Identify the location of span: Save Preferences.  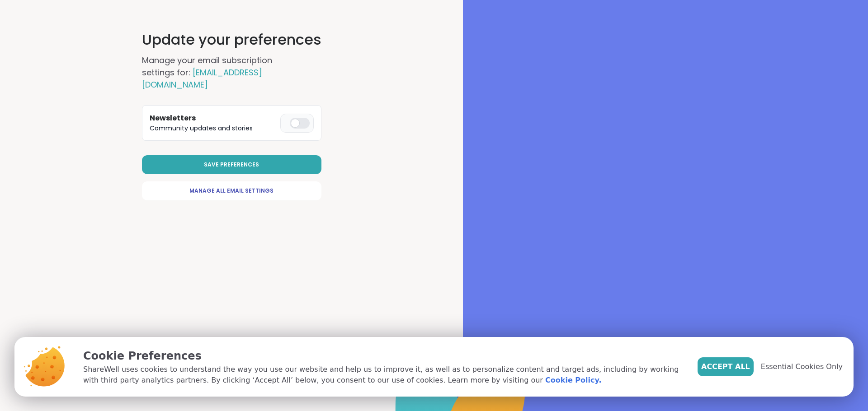
(231, 164).